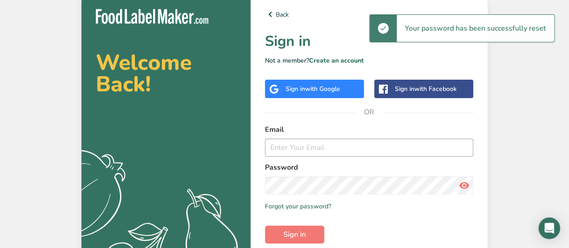 Image resolution: width=569 pixels, height=248 pixels. What do you see at coordinates (294, 234) in the screenshot?
I see `button: Sign in` at bounding box center [294, 234].